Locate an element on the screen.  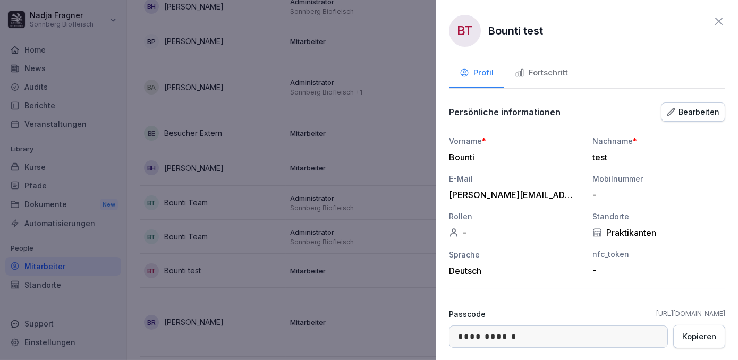
div: test is located at coordinates (657, 157).